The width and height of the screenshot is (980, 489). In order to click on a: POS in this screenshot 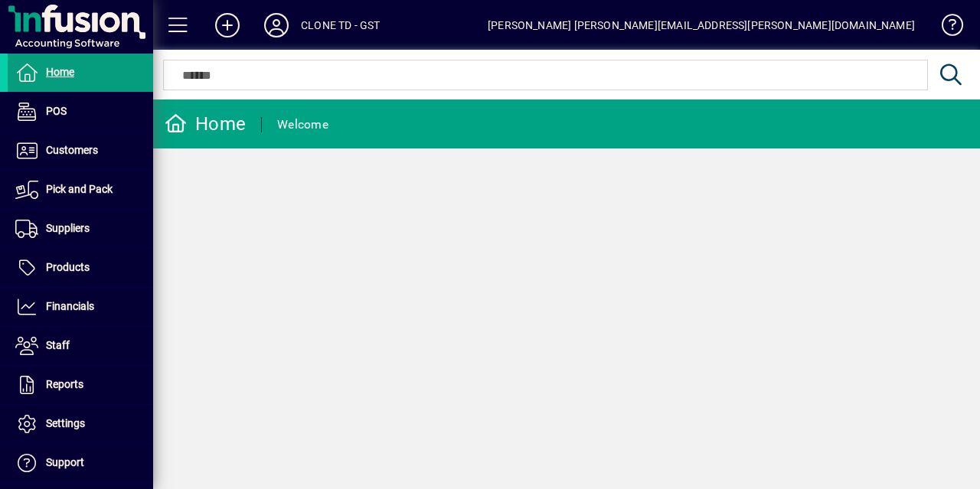, I will do `click(80, 112)`.